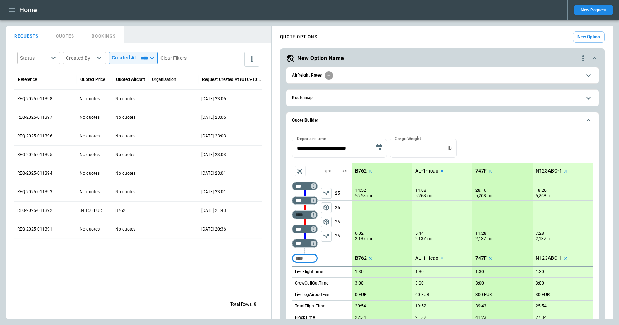 Image resolution: width=619 pixels, height=325 pixels. Describe the element at coordinates (326, 171) in the screenshot. I see `p: Type` at that location.